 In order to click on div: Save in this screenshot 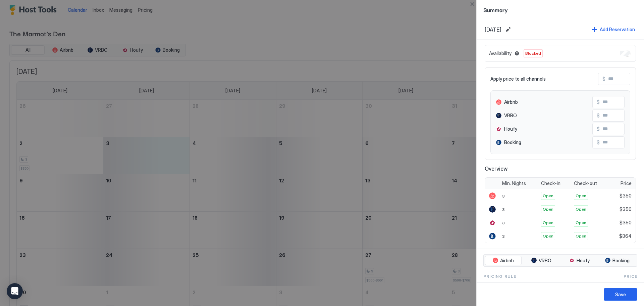, I will do `click(620, 294)`.